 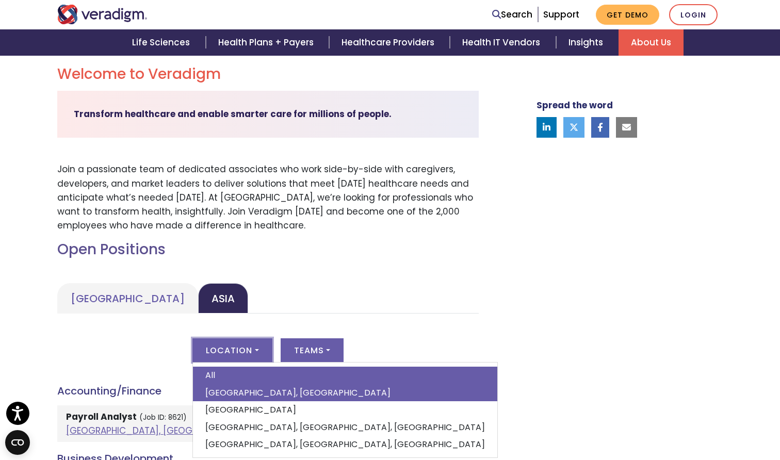 What do you see at coordinates (267, 42) in the screenshot?
I see `a: Health Plans + Payers` at bounding box center [267, 42].